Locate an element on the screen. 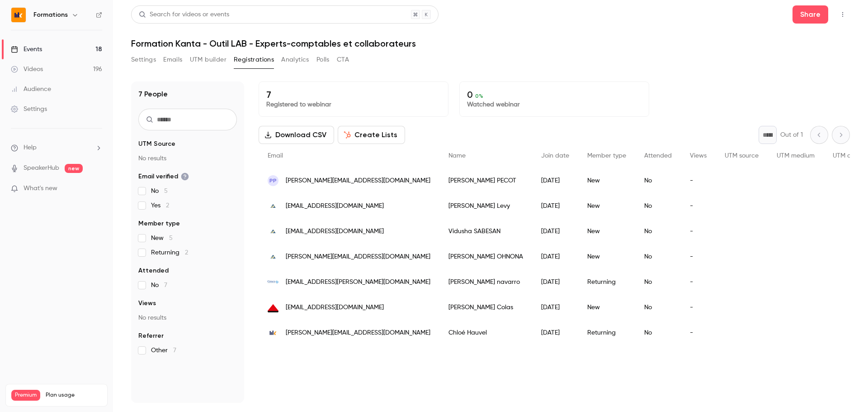 Image resolution: width=868 pixels, height=412 pixels. span: Premium is located at coordinates (26, 395).